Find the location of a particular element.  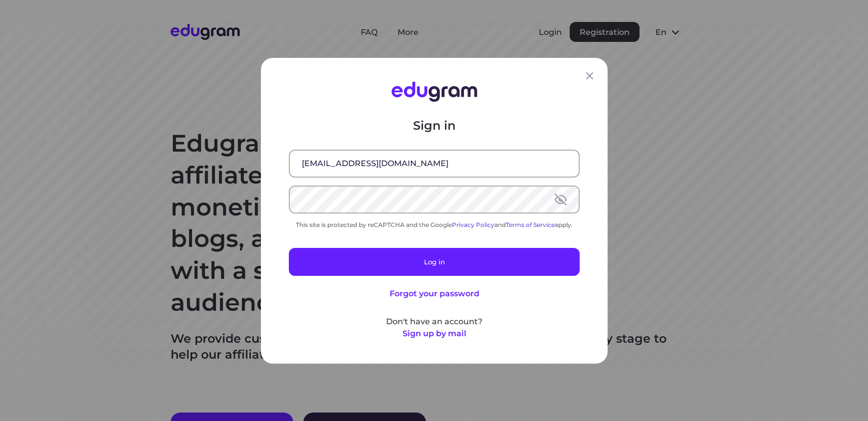

a: Privacy Policy is located at coordinates (473, 224).